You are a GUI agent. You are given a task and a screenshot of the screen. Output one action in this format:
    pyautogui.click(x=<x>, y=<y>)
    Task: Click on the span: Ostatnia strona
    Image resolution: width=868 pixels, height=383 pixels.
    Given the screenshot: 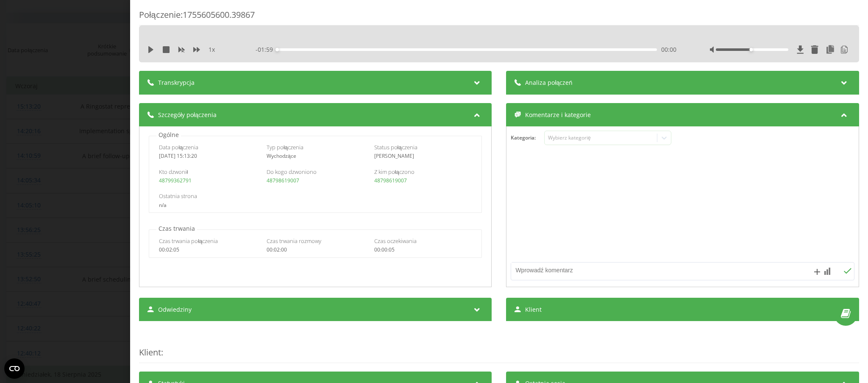 What is the action you would take?
    pyautogui.click(x=178, y=196)
    